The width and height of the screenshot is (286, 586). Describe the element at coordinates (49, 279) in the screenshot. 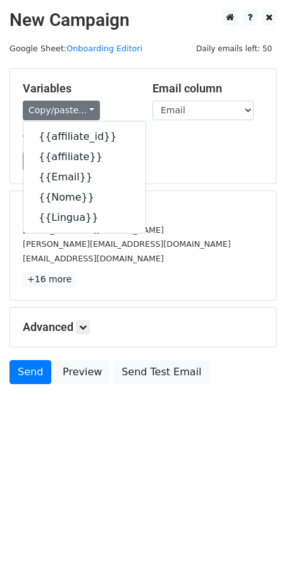

I see `a: +16 more` at that location.